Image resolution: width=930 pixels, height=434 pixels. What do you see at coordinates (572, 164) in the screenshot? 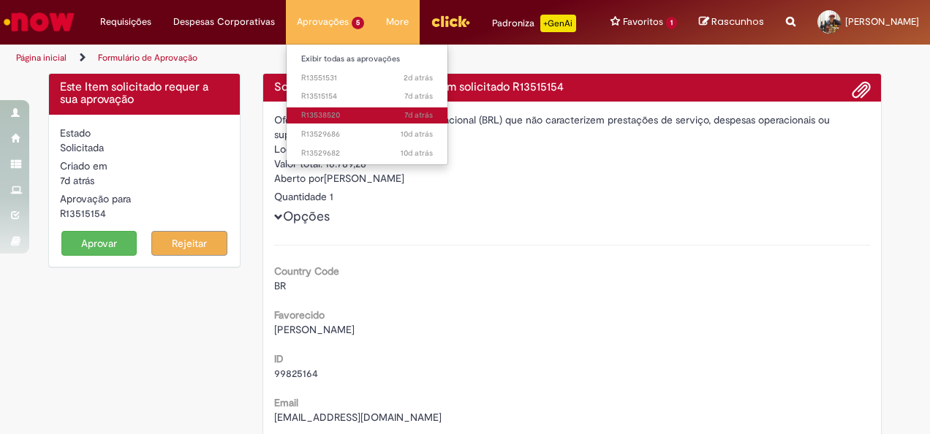
I see `div: Valor total: 16.789,28` at bounding box center [572, 164].